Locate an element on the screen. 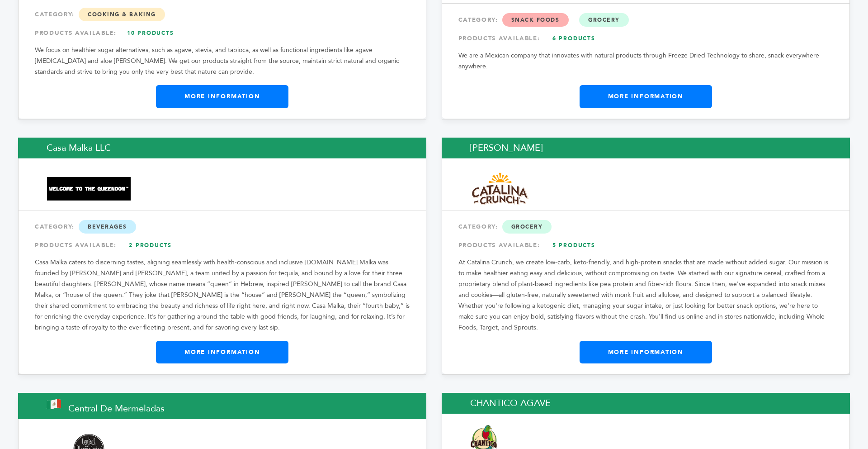 The height and width of the screenshot is (449, 868). p: We are a Mexican company that innovates with natural products through Freeze Dried Technology to ... is located at coordinates (646, 61).